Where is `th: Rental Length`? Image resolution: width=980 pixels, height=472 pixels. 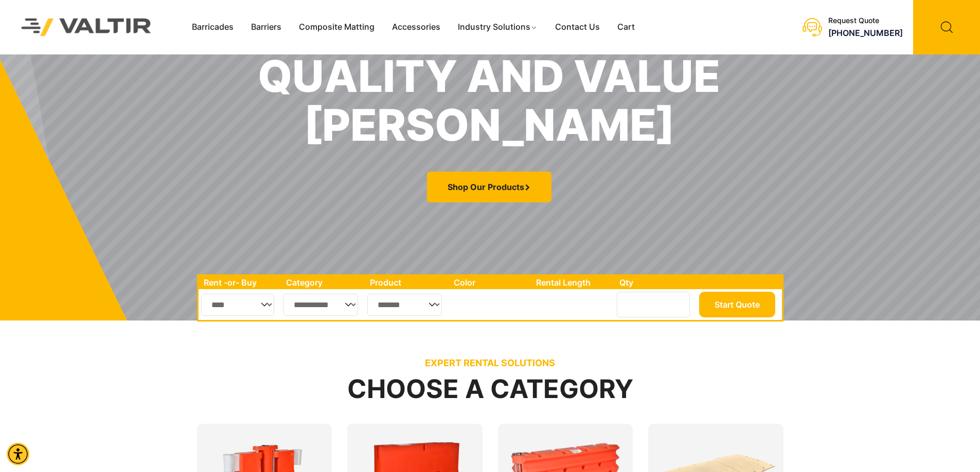 th: Rental Length is located at coordinates (572, 283).